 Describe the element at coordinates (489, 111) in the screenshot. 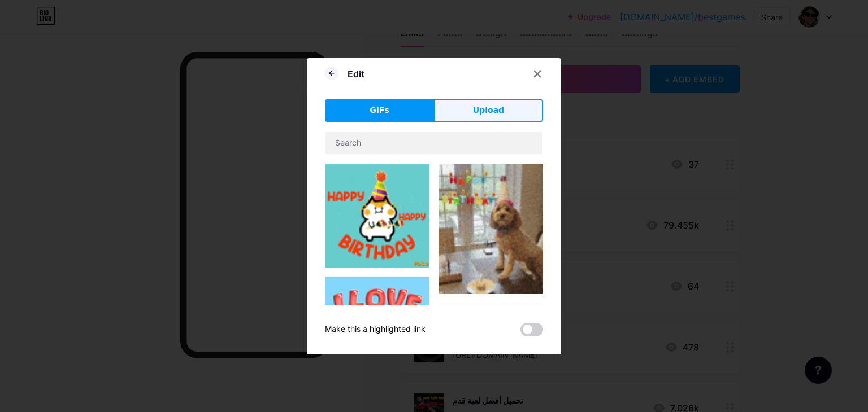

I see `button: Upload` at that location.